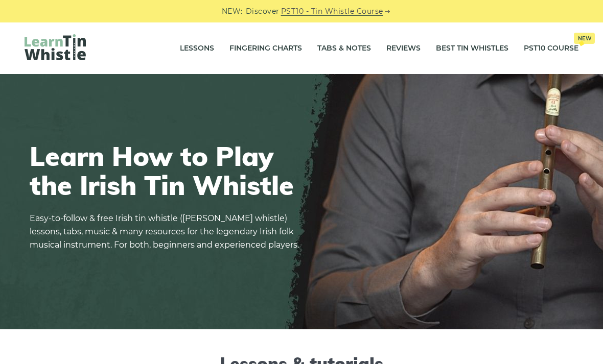 The width and height of the screenshot is (603, 364). What do you see at coordinates (266, 49) in the screenshot?
I see `a: Fingering Charts` at bounding box center [266, 49].